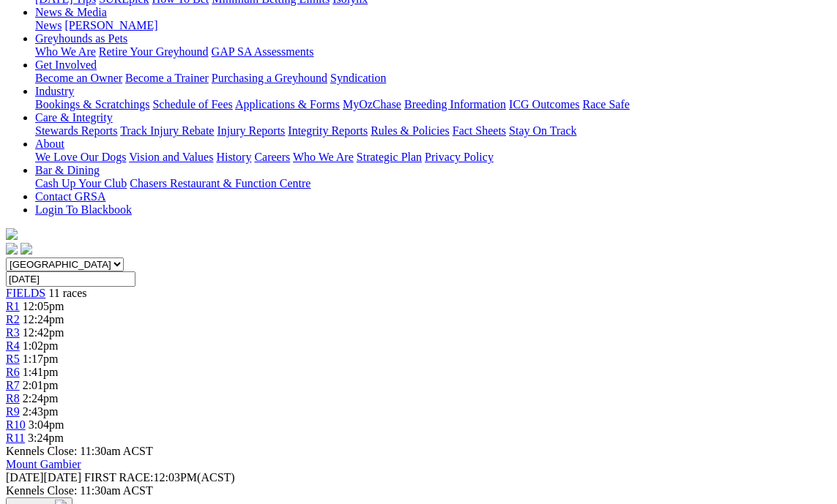 The height and width of the screenshot is (504, 837). I want to click on a: Get Involved, so click(66, 64).